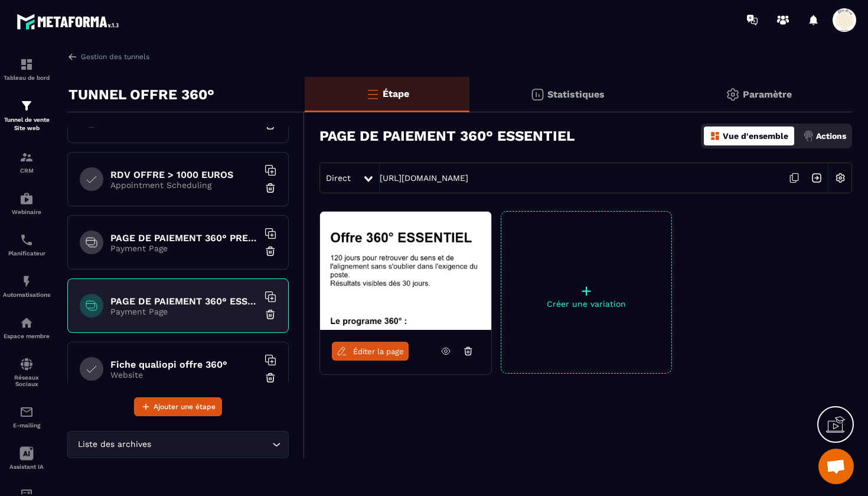 The height and width of the screenshot is (496, 868). Describe the element at coordinates (576, 94) in the screenshot. I see `p: Statistiques` at that location.